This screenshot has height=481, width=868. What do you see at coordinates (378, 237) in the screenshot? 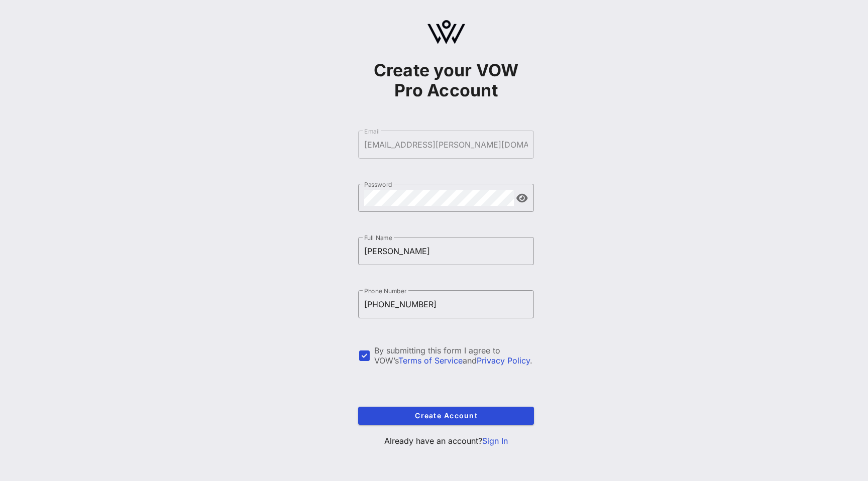
I see `label: Full Name` at bounding box center [378, 237].